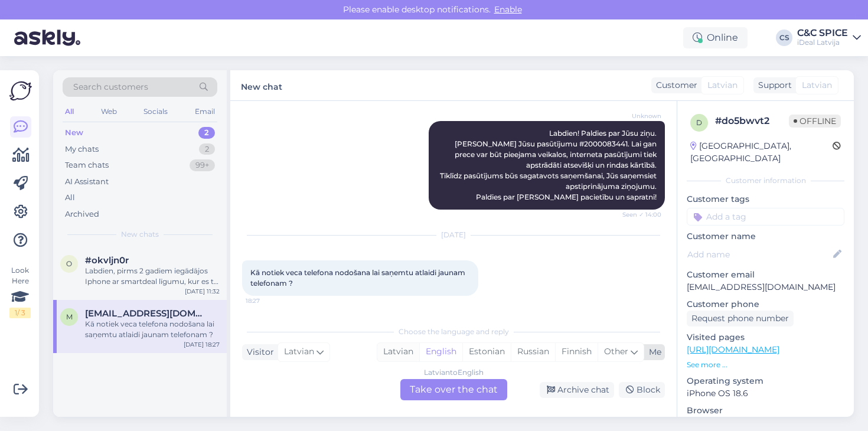  What do you see at coordinates (616, 351) in the screenshot?
I see `span: Other` at bounding box center [616, 351].